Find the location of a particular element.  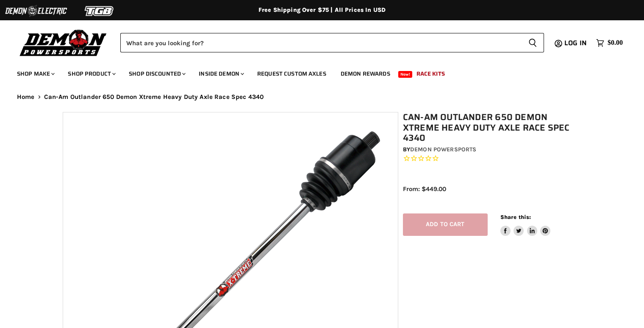

a: Race Kits is located at coordinates (431, 73).